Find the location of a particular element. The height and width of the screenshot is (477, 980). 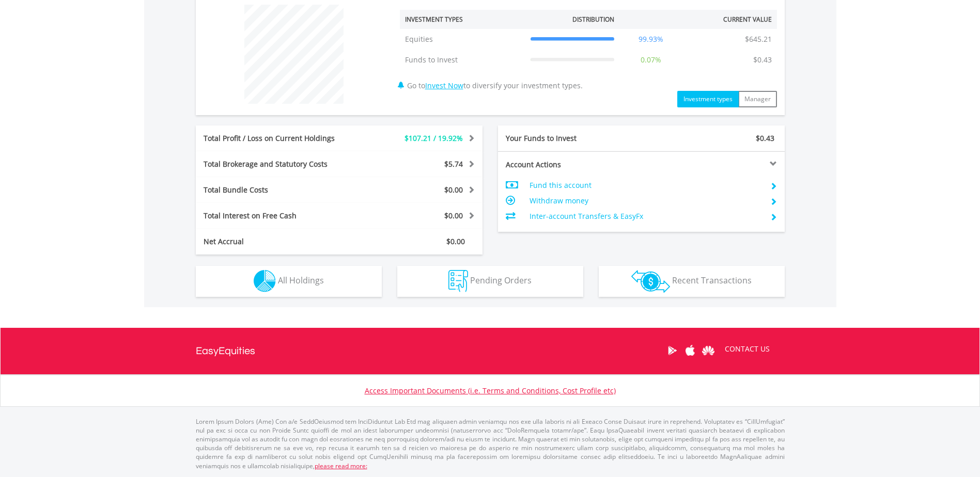

span: $0.43 is located at coordinates (765, 138).